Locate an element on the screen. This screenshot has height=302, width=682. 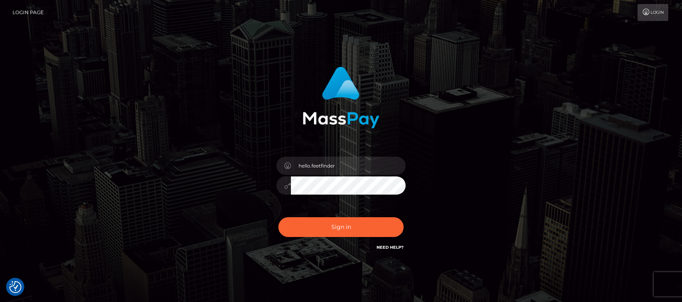
button: Sign in is located at coordinates (341, 227).